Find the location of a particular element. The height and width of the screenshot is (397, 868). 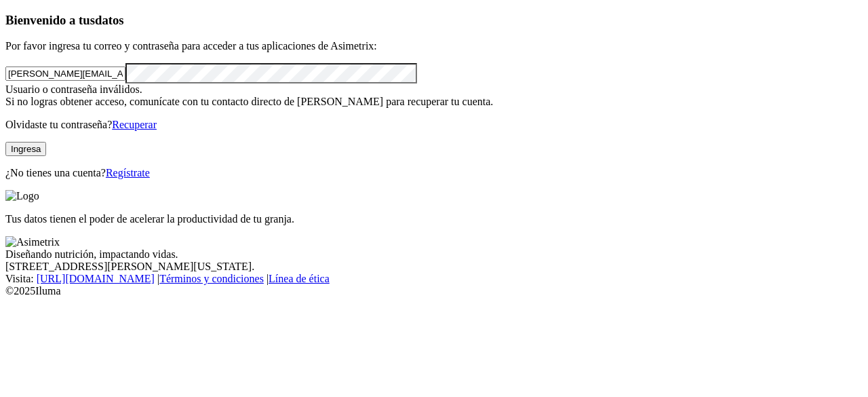

a: Recuperar is located at coordinates (134, 124).